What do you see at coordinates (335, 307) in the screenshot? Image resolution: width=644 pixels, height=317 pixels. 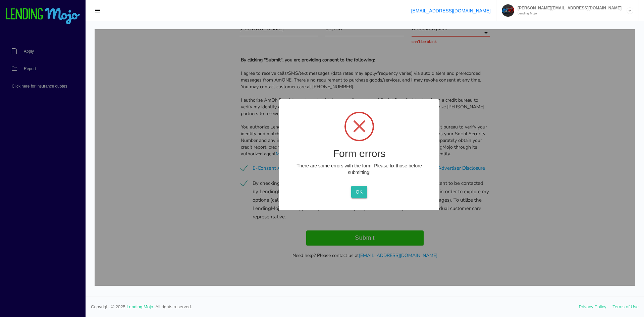 I see `span: Copyright © 2025. . All rights reserved.` at bounding box center [335, 307].